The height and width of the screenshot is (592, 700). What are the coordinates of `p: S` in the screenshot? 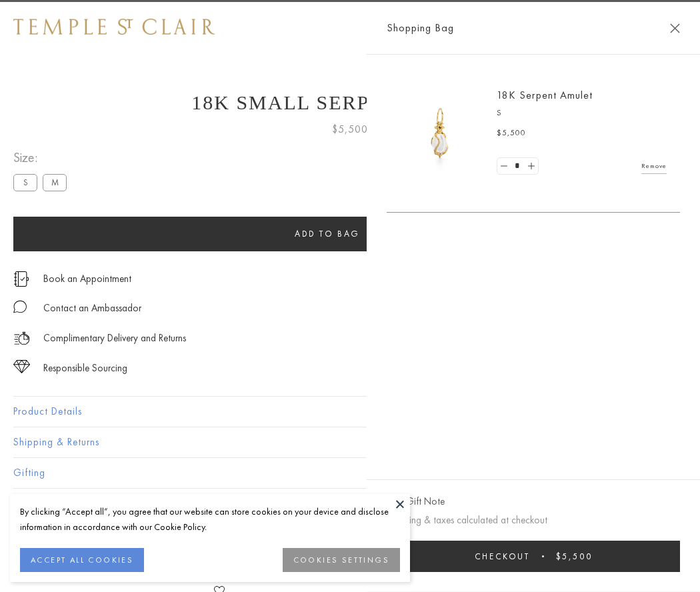 It's located at (581, 113).